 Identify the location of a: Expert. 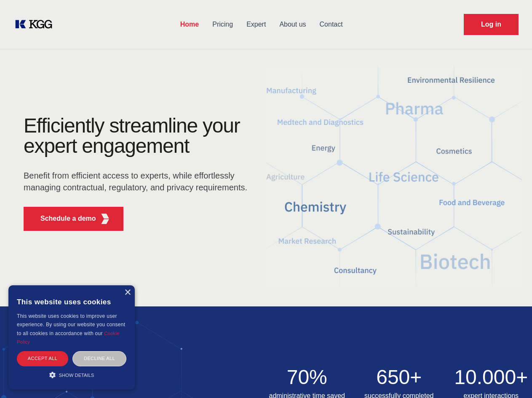
(256, 25).